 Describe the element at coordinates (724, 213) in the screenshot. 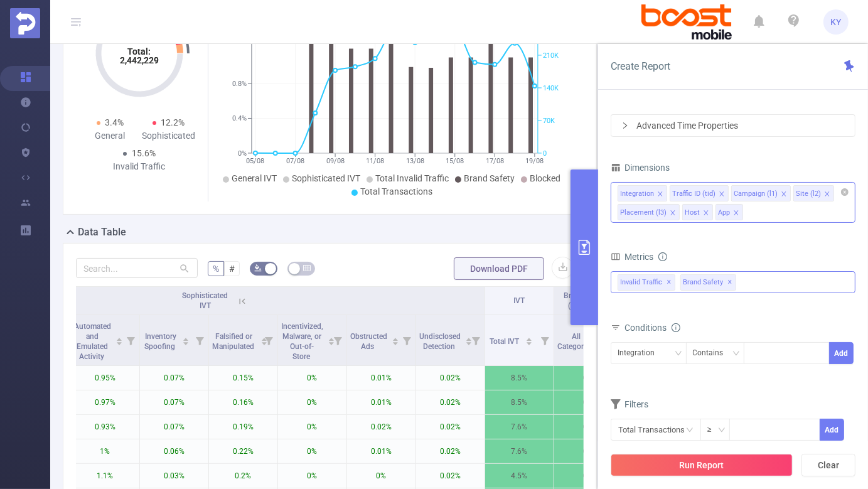

I see `div: App` at that location.